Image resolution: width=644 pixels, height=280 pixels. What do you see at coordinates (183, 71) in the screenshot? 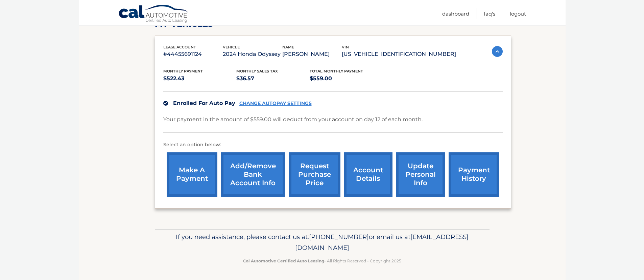
I see `span: Monthly Payment` at bounding box center [183, 71].